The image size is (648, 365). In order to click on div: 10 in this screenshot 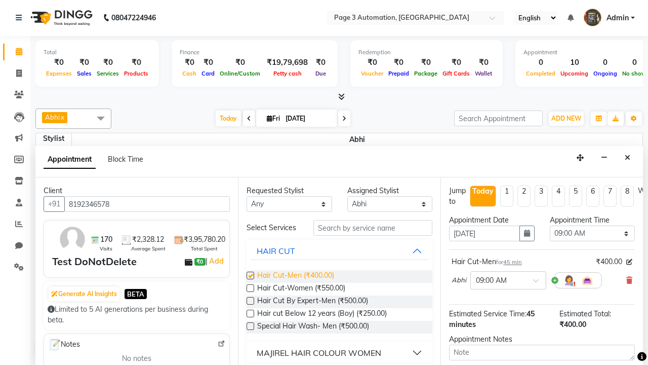, I will do `click(575, 62)`.